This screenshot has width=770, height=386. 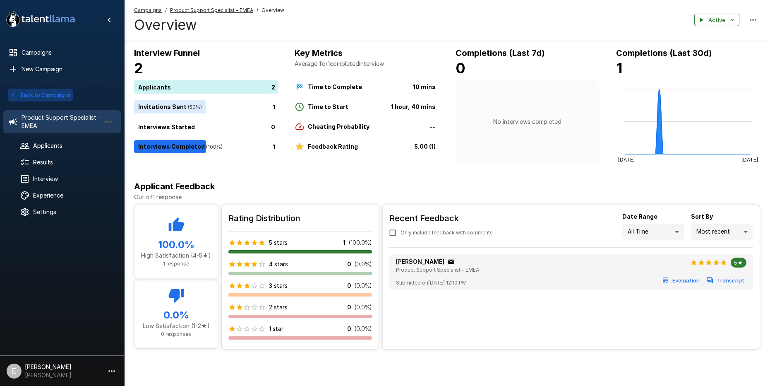 What do you see at coordinates (176, 255) in the screenshot?
I see `p: High Satisfaction (4-5★)` at bounding box center [176, 255].